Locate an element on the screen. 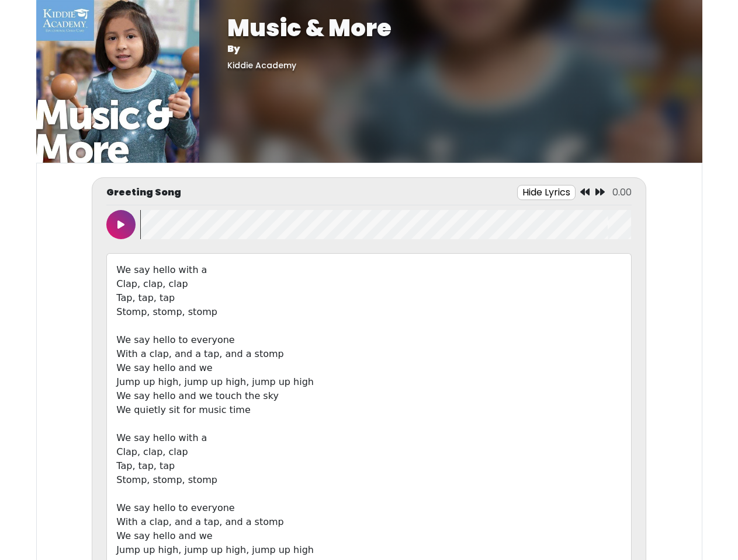 The image size is (738, 560). p: Greeting Song is located at coordinates (144, 193).